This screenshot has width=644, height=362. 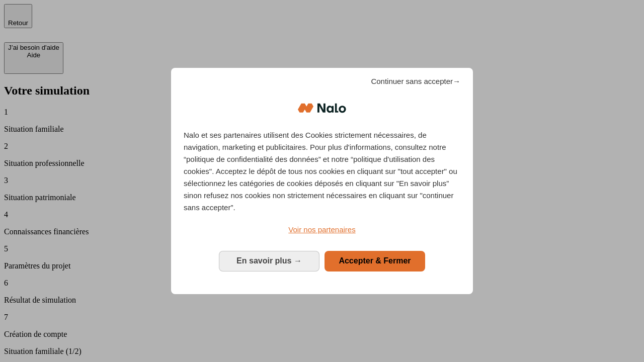 I want to click on div: Bienvenue chez Nalo Gestion du consentement, so click(x=322, y=180).